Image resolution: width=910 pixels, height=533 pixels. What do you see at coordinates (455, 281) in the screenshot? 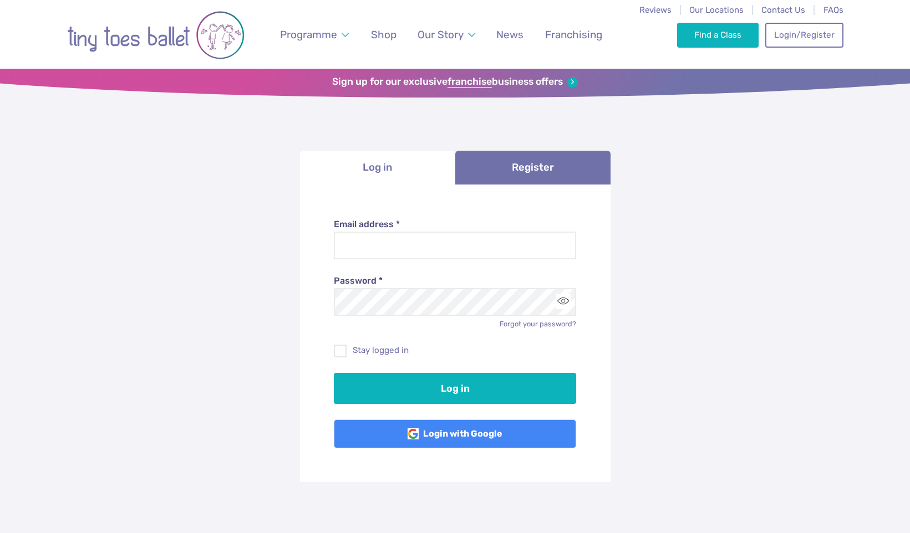
I see `label: Password *` at bounding box center [455, 281].